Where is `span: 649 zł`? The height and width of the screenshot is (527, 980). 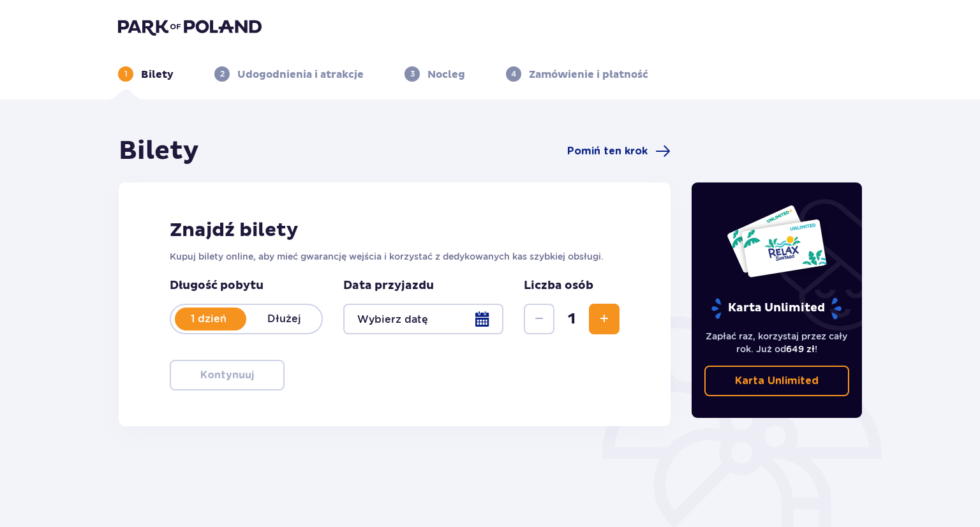
span: 649 zł is located at coordinates (800, 349).